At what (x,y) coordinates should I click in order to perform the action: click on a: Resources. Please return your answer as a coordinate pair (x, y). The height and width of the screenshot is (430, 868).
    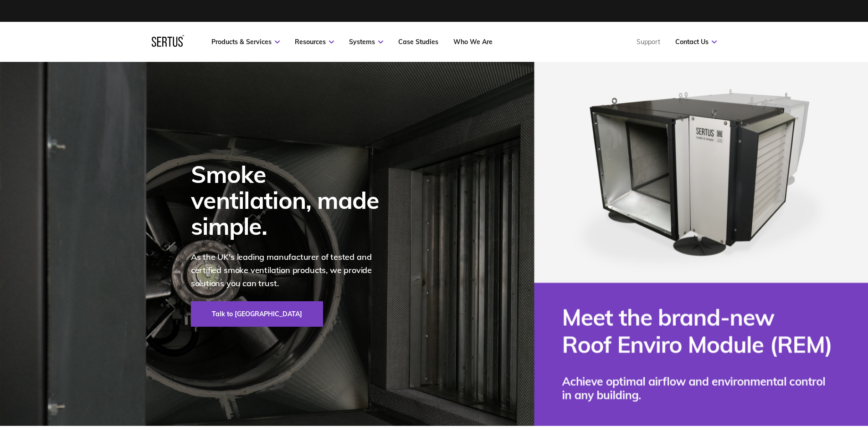
    Looking at the image, I should click on (314, 42).